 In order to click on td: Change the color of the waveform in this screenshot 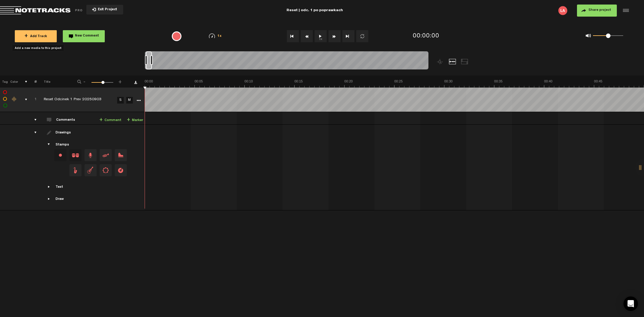, I will do `click(13, 99)`.